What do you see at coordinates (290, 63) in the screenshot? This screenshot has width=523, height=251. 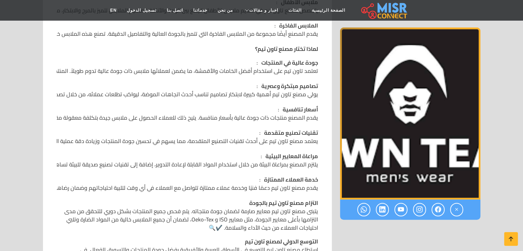 I see `strong: جودة عالية في المنتجات` at bounding box center [290, 63].